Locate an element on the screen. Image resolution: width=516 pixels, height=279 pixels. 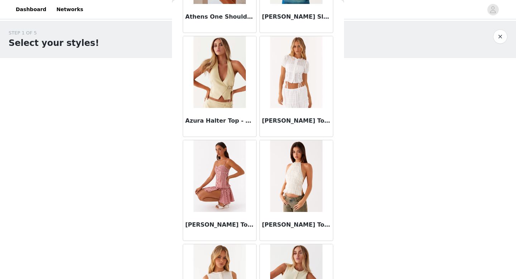
h1: Select your styles! is located at coordinates (54, 43).